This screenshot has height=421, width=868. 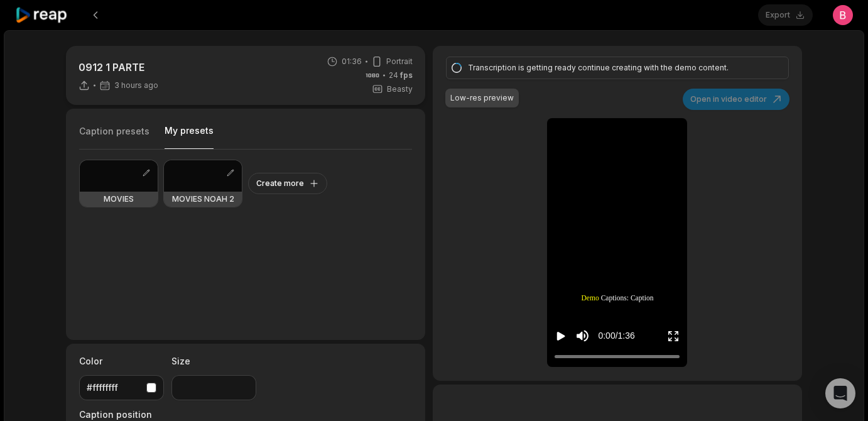 What do you see at coordinates (399, 61) in the screenshot?
I see `span: Portrait` at bounding box center [399, 61].